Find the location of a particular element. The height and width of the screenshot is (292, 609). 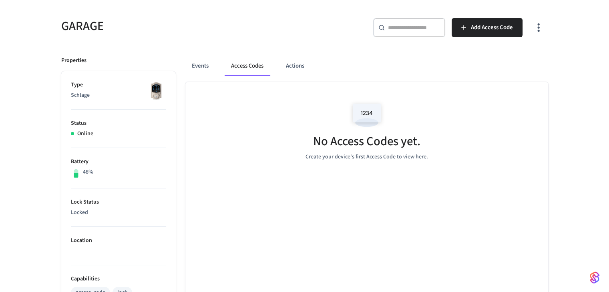

h5: No Access Codes yet. is located at coordinates (367, 141).